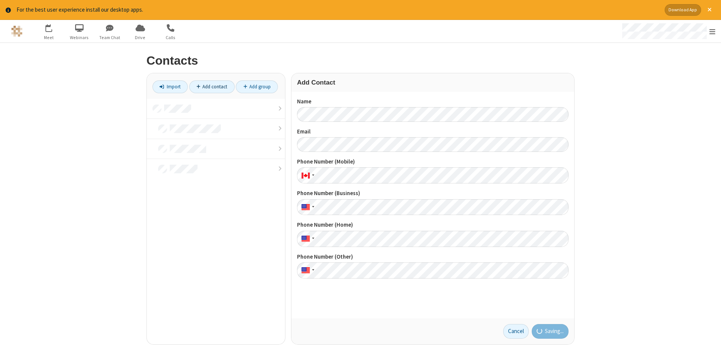 The height and width of the screenshot is (356, 721). What do you see at coordinates (433, 132) in the screenshot?
I see `label: Email` at bounding box center [433, 132].